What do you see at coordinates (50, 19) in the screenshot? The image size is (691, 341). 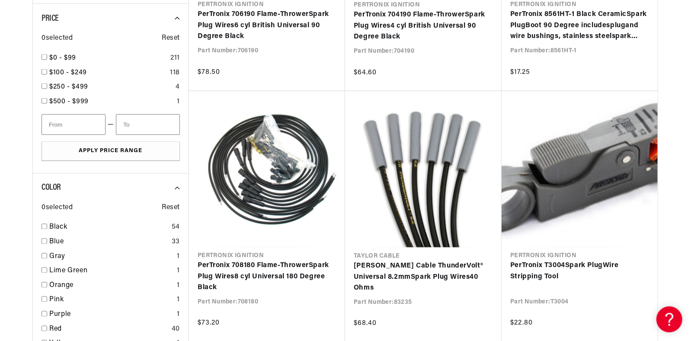 I see `span: Price` at bounding box center [50, 19].